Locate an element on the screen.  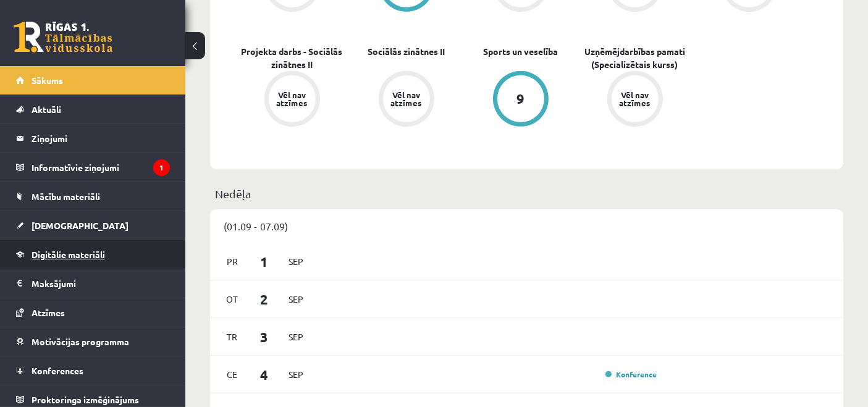
a: Sākums is located at coordinates (92, 80).